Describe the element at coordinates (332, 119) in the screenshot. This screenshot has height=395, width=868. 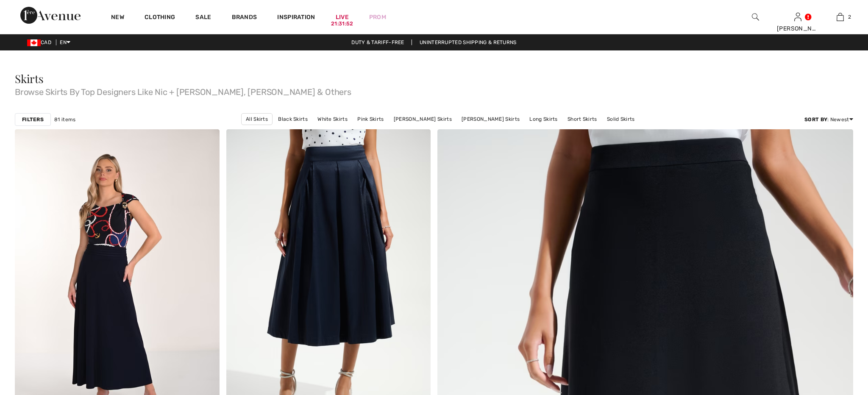
I see `a: White Skirts` at that location.